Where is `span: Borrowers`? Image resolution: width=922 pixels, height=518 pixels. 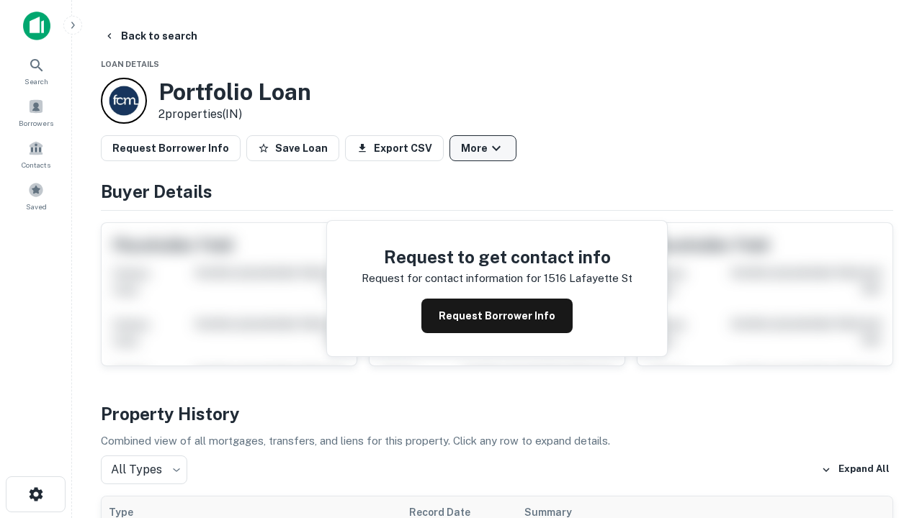 span: Borrowers is located at coordinates (36, 123).